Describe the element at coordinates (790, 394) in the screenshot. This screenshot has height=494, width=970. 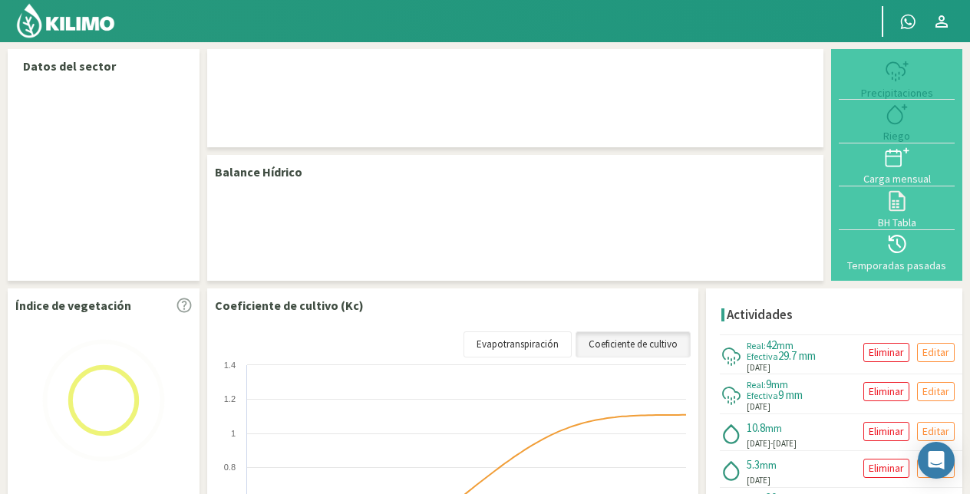
I see `span: 9 mm` at that location.